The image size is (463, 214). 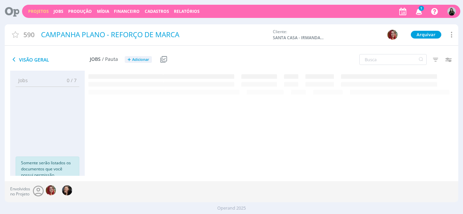 What do you see at coordinates (20, 192) in the screenshot?
I see `span: Envolvidos no Projeto` at bounding box center [20, 192].